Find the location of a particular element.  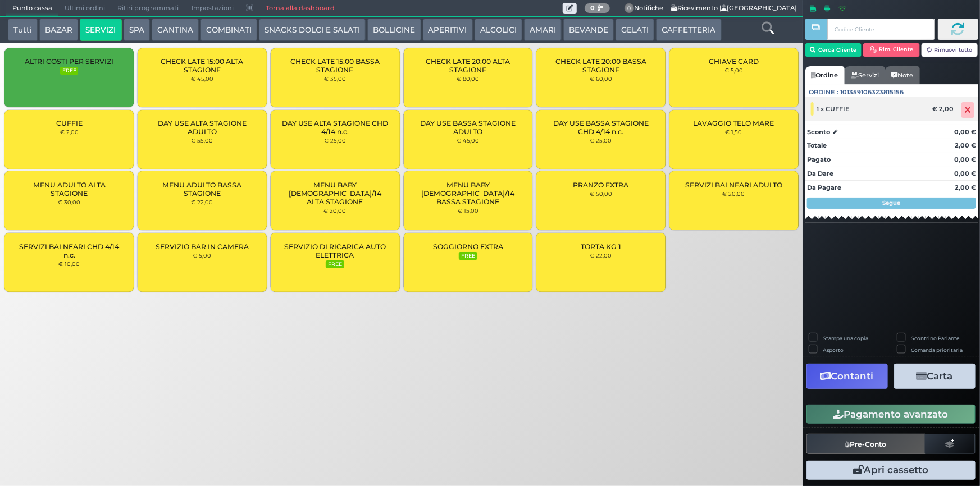

input: Codice Cliente is located at coordinates (880, 29).